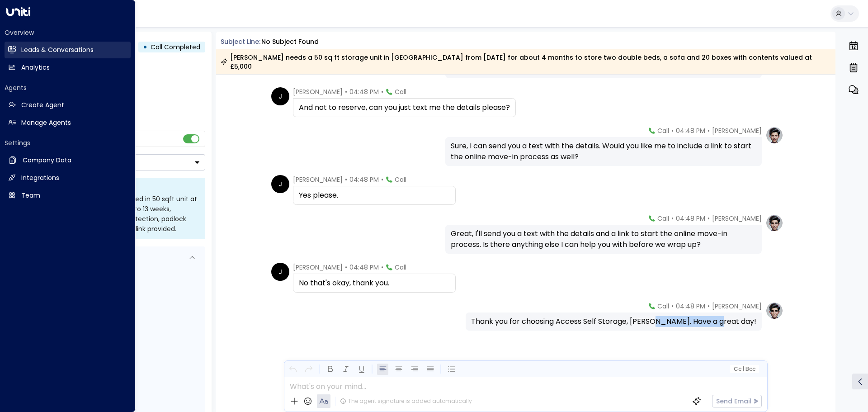 This screenshot has width=868, height=412. Describe the element at coordinates (58, 50) in the screenshot. I see `h2: Leads & Conversations` at that location.